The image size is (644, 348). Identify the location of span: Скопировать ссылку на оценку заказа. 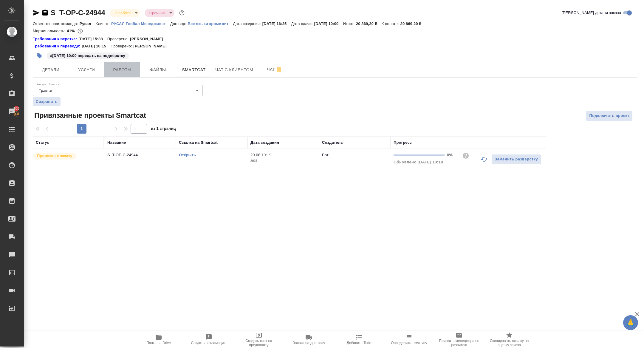
(509, 343).